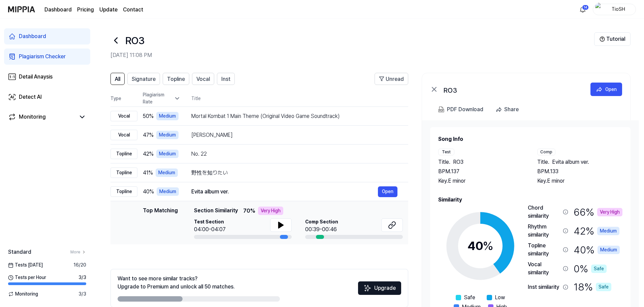 Image resolution: width=644 pixels, height=307 pixels. I want to click on span: Evita album ver., so click(570, 162).